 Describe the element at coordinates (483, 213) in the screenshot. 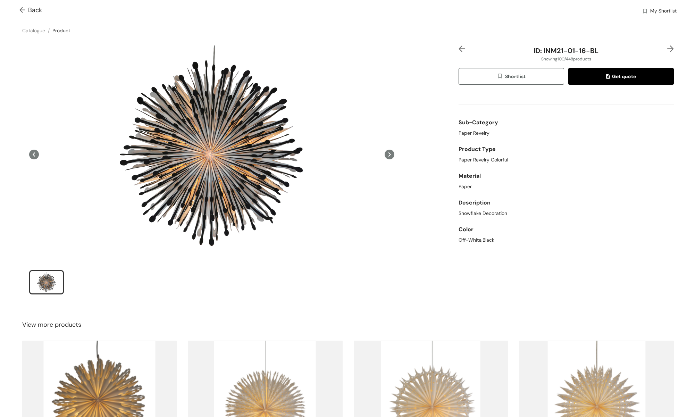

I see `span: Snowflake Decoration` at that location.